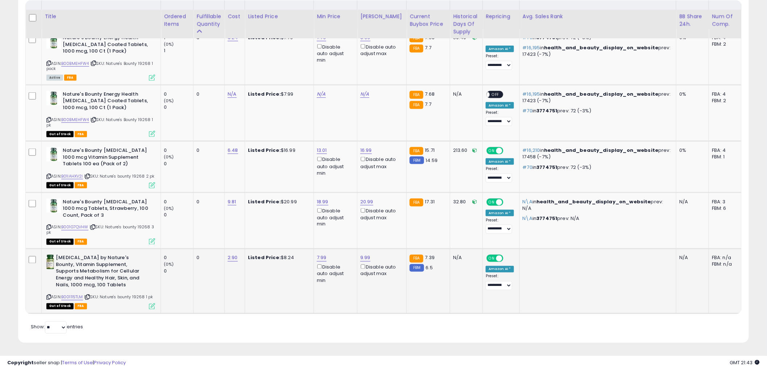  I want to click on span: 14.59, so click(432, 160).